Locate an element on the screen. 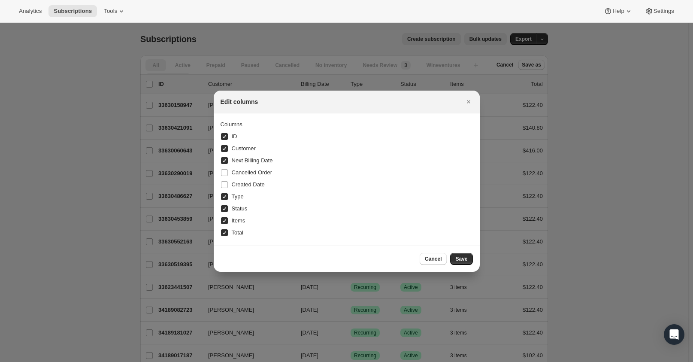  button: Cancel is located at coordinates (433, 259).